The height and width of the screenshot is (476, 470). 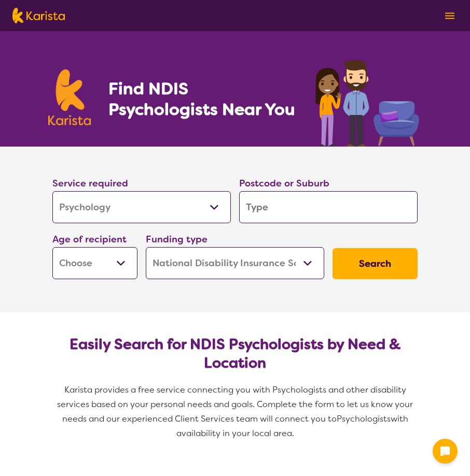 What do you see at coordinates (364, 419) in the screenshot?
I see `span: Psychologists` at bounding box center [364, 419].